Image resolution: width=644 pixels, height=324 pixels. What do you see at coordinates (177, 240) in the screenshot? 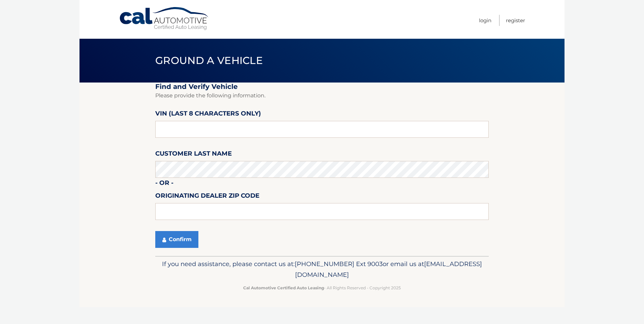
I see `button: Confirm` at bounding box center [177, 240].